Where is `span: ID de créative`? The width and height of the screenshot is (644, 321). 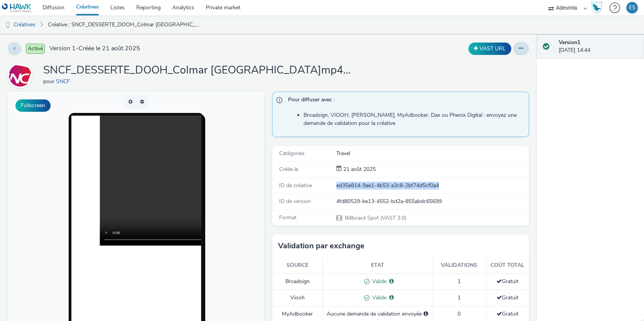
span: ID de créative is located at coordinates (295, 185).